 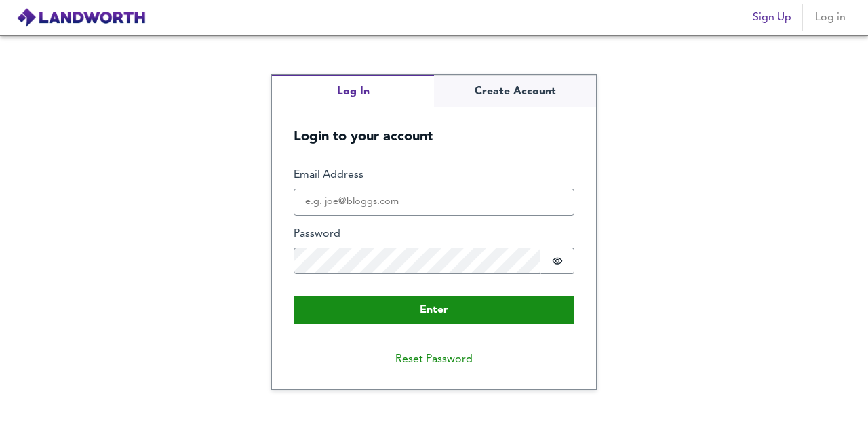 I want to click on label: Password, so click(x=434, y=234).